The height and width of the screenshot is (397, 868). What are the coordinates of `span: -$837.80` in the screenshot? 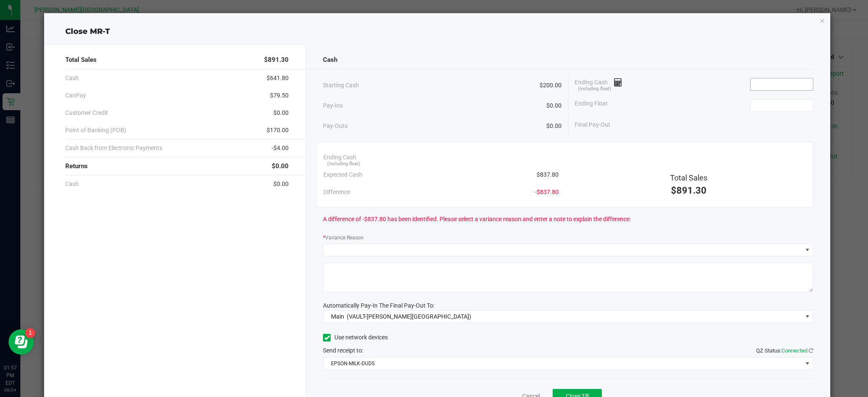 It's located at (547, 192).